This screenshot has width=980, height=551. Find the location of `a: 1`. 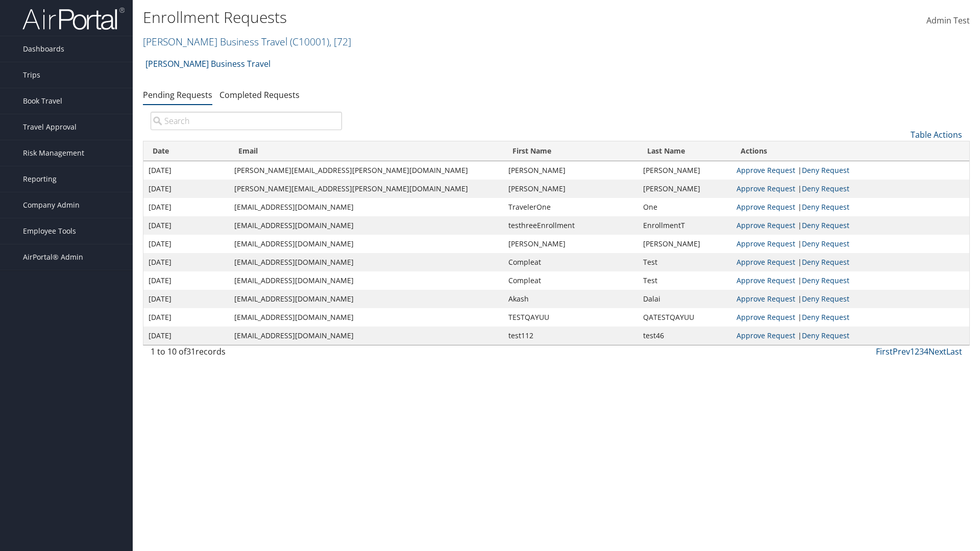

a: 1 is located at coordinates (912, 351).